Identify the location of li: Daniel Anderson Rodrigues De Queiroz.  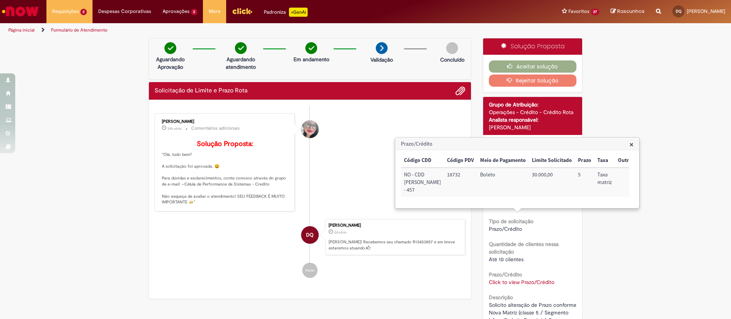
(310, 238).